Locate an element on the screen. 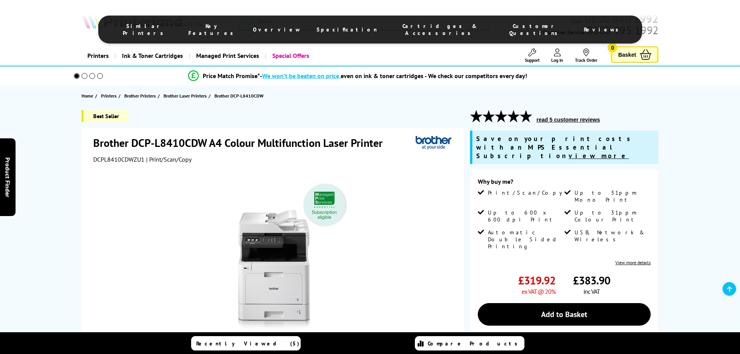  img: Brother DCP-L8410CDW is located at coordinates (274, 255).